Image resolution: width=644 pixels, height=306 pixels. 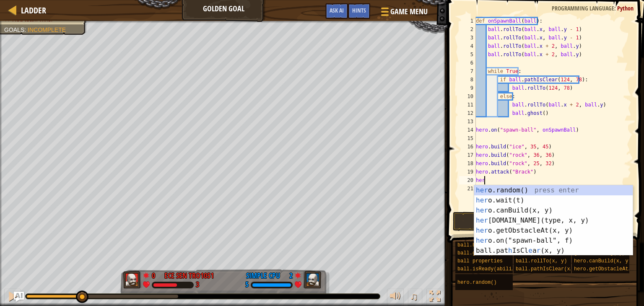 I want to click on div: 18, so click(x=467, y=164).